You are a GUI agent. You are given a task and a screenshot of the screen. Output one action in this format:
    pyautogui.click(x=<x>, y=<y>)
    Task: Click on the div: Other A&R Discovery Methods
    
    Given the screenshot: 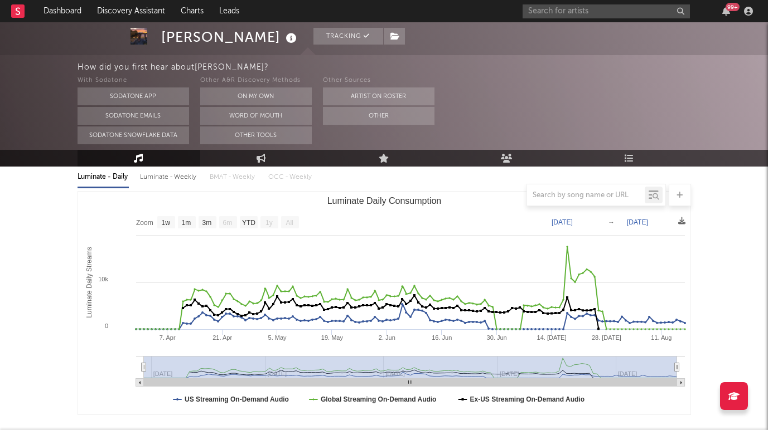 What is the action you would take?
    pyautogui.click(x=256, y=81)
    